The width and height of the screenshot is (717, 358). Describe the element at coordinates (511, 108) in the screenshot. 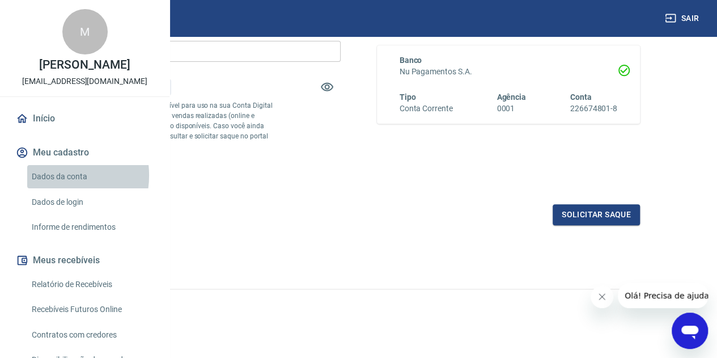

I see `h6: 0001` at that location.